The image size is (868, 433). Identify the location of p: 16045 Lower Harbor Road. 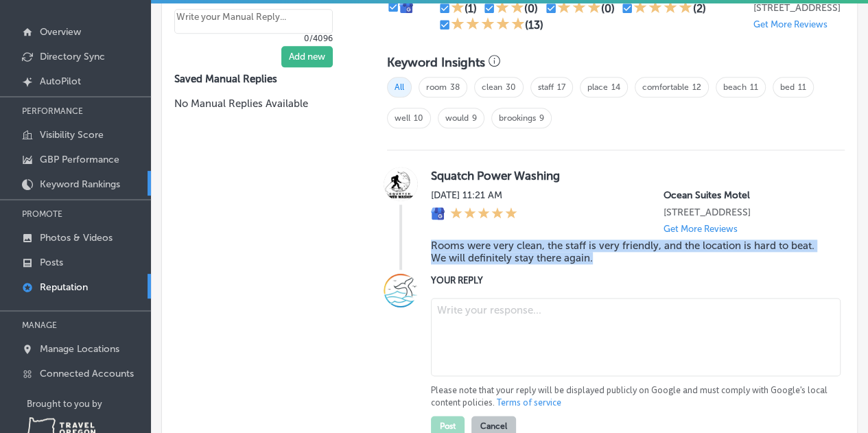
(746, 212).